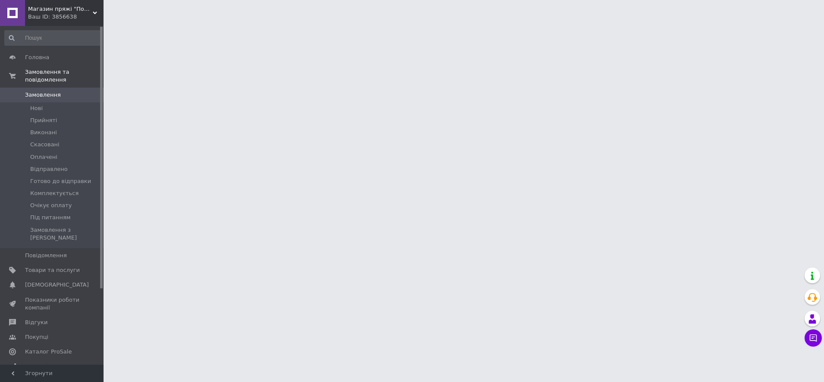 Image resolution: width=824 pixels, height=382 pixels. What do you see at coordinates (44, 157) in the screenshot?
I see `span: Оплачені` at bounding box center [44, 157].